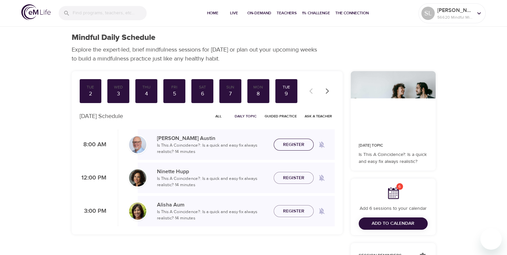 The width and height of the screenshot is (507, 255). Describe the element at coordinates (138, 211) in the screenshot. I see `img: Alisha%20Aum%208-9-21.jpg` at that location.